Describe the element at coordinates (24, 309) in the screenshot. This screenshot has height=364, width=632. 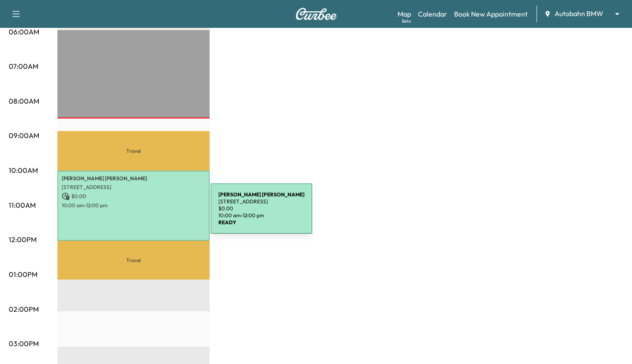
I see `p: 02:00PM` at that location.